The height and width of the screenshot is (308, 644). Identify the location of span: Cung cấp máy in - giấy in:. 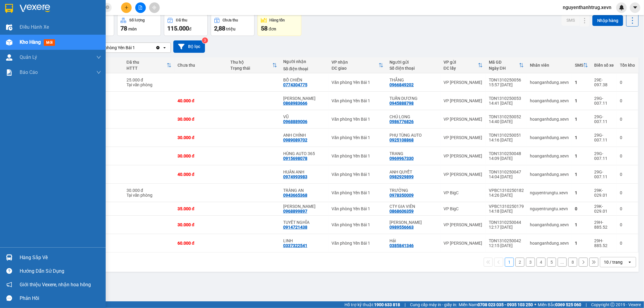
(433, 305).